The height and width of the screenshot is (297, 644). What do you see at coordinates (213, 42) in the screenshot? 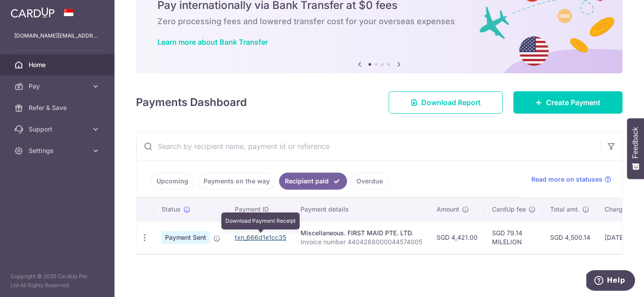
I see `a: Learn more about Bank Transfer` at bounding box center [213, 42].